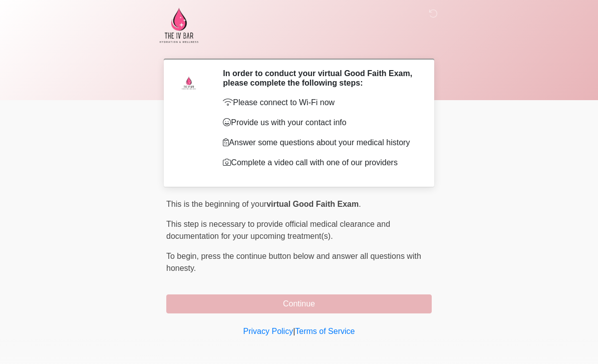 This screenshot has height=364, width=598. What do you see at coordinates (299, 304) in the screenshot?
I see `button: Continue` at bounding box center [299, 304].